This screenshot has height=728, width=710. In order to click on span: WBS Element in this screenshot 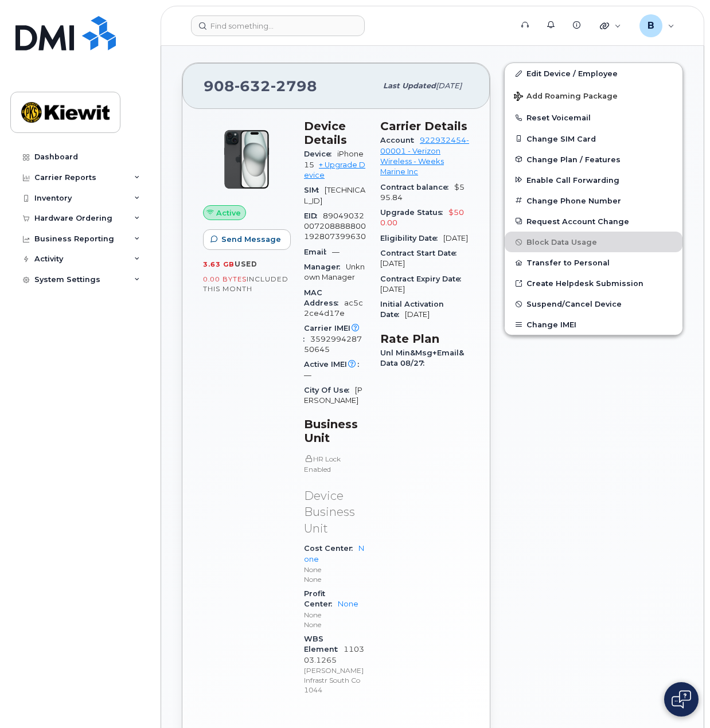, I will do `click(324, 644)`.